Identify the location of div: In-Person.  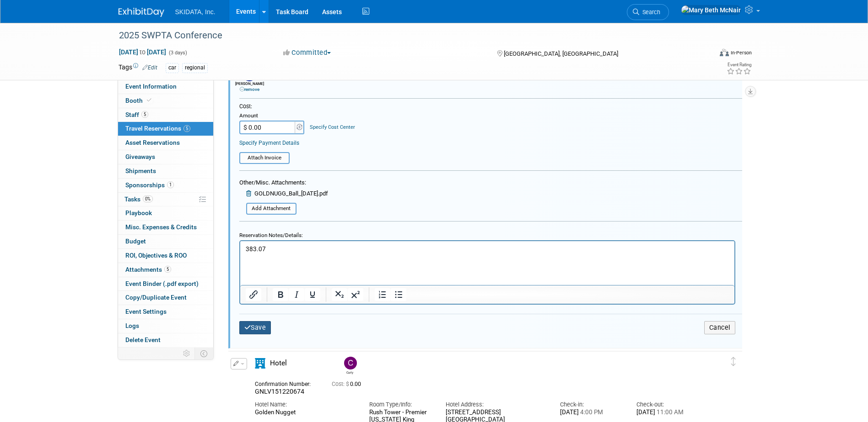
(741, 52).